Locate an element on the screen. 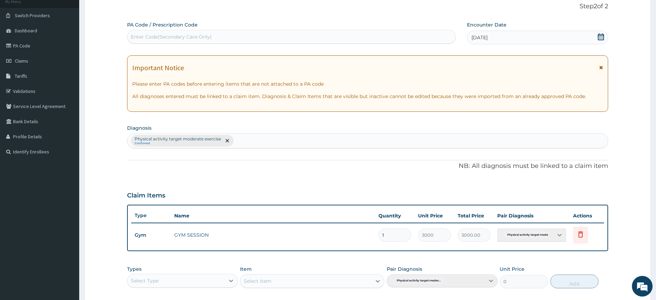 The height and width of the screenshot is (300, 656). th: Quantity is located at coordinates (394, 216).